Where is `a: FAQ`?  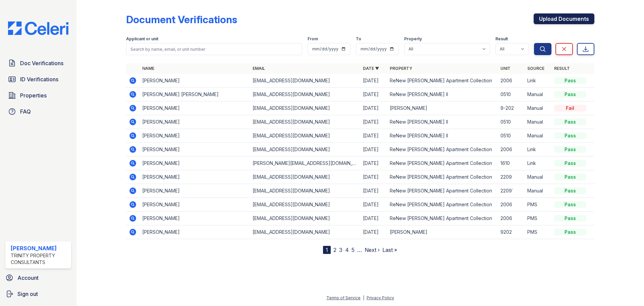
a: FAQ is located at coordinates (38, 112).